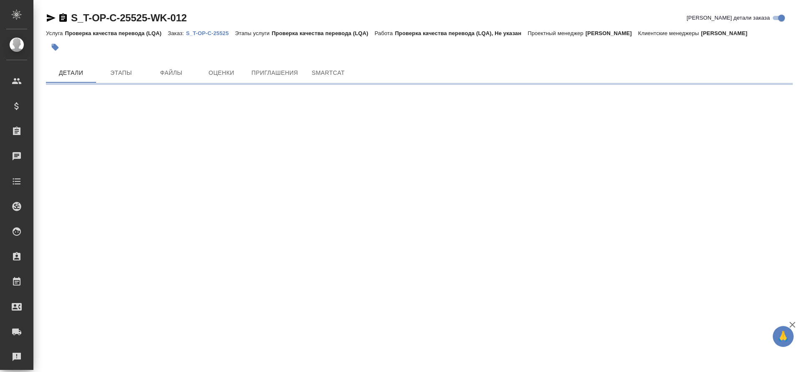 The height and width of the screenshot is (372, 802). What do you see at coordinates (210, 33) in the screenshot?
I see `p: S_T-OP-C-25525` at bounding box center [210, 33].